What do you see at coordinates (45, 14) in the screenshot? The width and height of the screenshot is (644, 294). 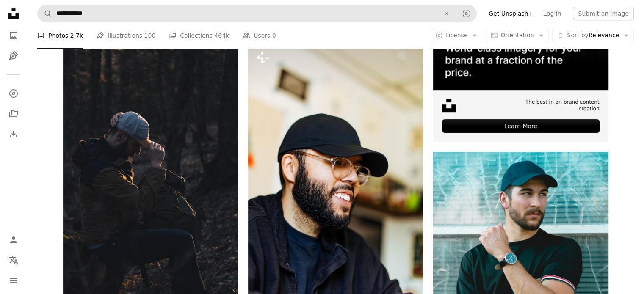 I see `button: Search Unsplash` at bounding box center [45, 14].